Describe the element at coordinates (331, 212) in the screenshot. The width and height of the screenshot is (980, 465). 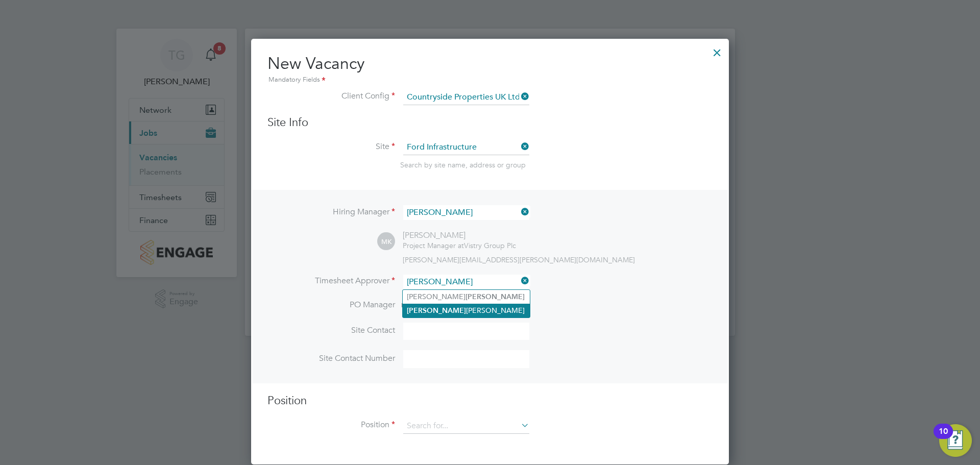
I see `label: Hiring Manager` at that location.